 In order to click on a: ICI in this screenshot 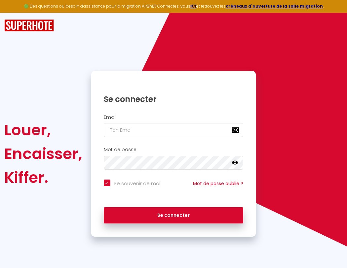, I will do `click(193, 6)`.